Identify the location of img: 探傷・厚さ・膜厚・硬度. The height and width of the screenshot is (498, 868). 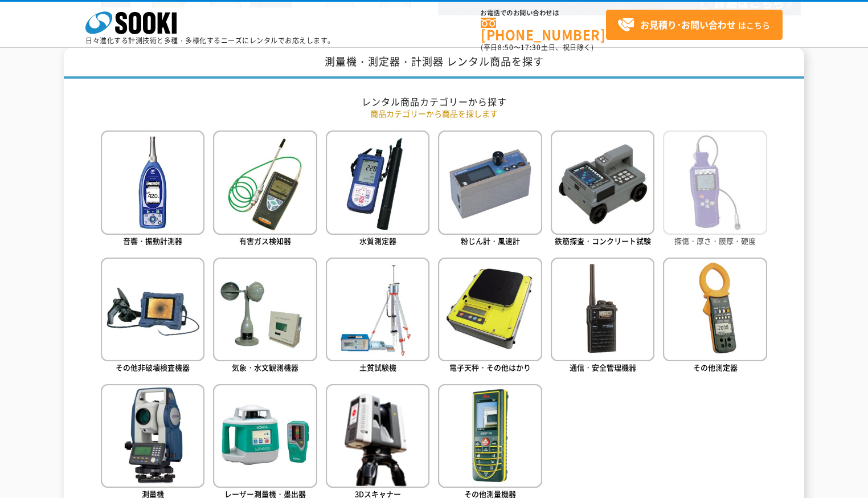
(714, 182).